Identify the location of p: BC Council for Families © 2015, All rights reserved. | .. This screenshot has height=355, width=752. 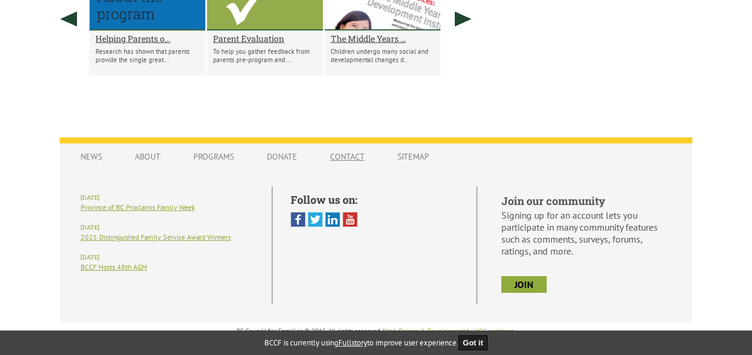
(376, 331).